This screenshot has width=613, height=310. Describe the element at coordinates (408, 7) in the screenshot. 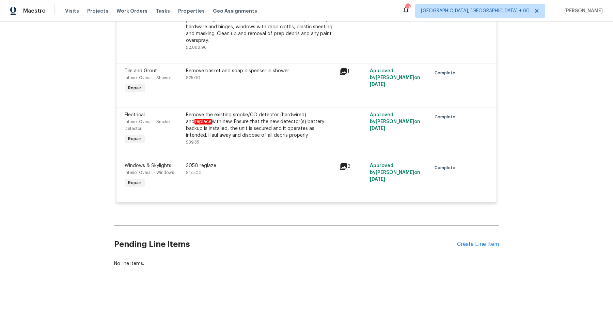

I see `div: 534` at that location.